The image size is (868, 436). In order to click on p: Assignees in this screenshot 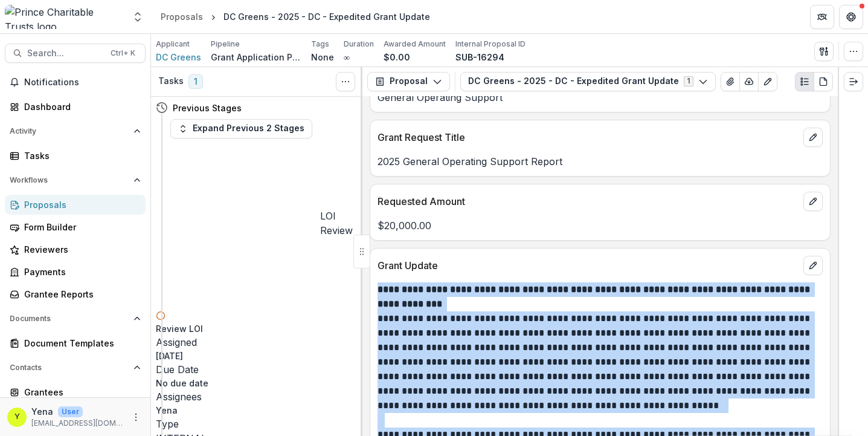, I will do `click(255, 396)`.